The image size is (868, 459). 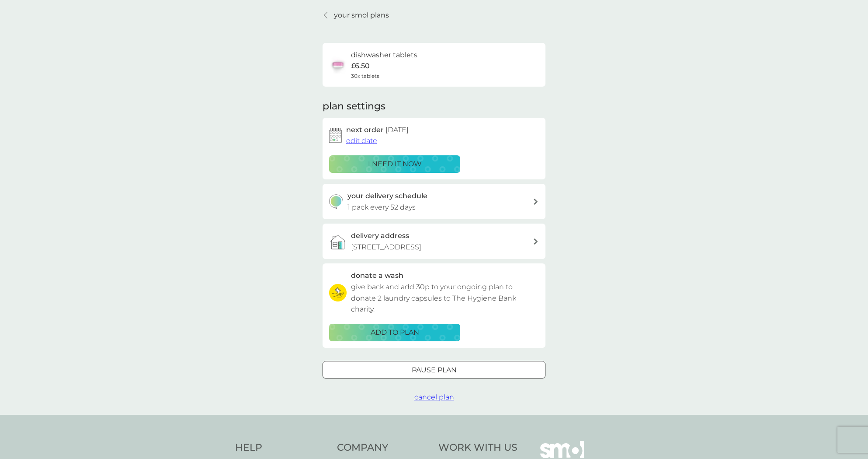 I want to click on img: dishwasher tablets, so click(x=338, y=65).